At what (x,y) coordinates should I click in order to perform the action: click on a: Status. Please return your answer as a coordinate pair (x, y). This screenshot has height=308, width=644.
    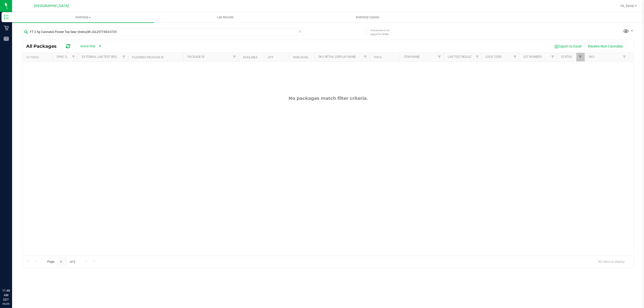
    Looking at the image, I should click on (566, 57).